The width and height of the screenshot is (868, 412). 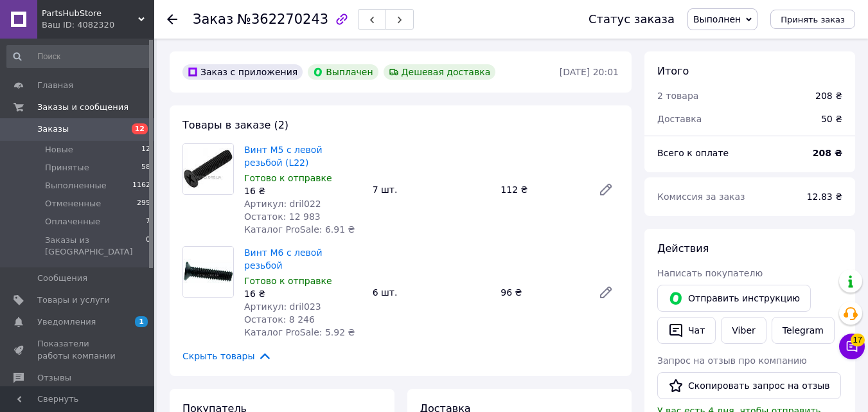 What do you see at coordinates (62, 279) in the screenshot?
I see `span: Сообщения` at bounding box center [62, 279].